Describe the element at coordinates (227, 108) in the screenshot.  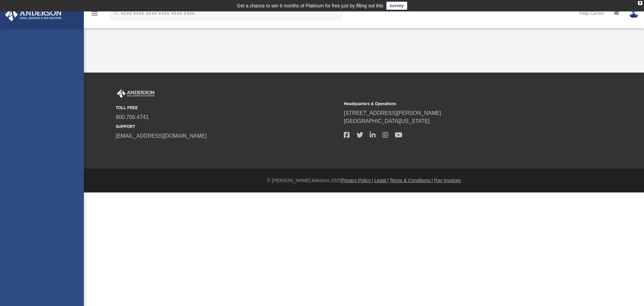
I see `small: TOLL FREE` at that location.